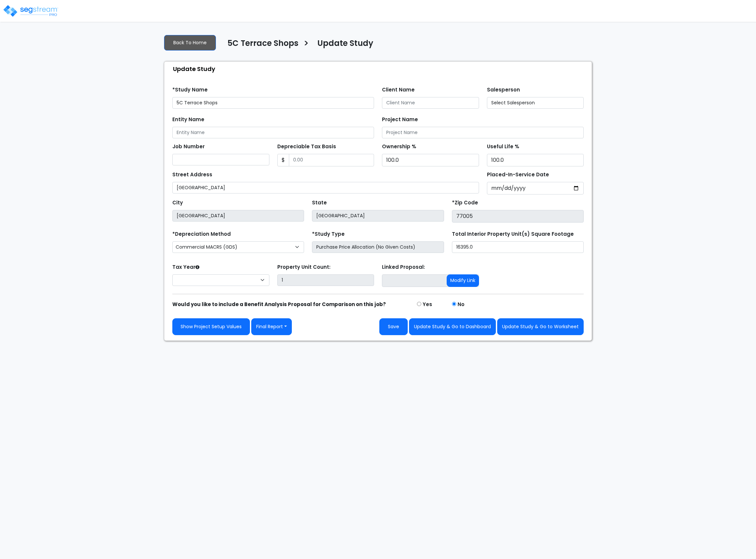  Describe the element at coordinates (261, 45) in the screenshot. I see `a: 5C Terrace Shops` at that location.